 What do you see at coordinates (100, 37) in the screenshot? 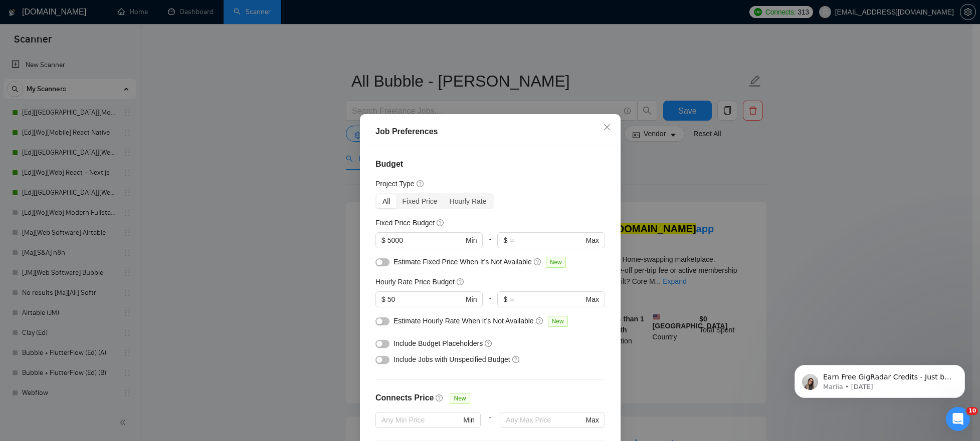
I see `div: message notification from Mariia, 1w ago. Earn Free GigRadar Credits - Just by Sharing Your Story...` at bounding box center [100, 37].